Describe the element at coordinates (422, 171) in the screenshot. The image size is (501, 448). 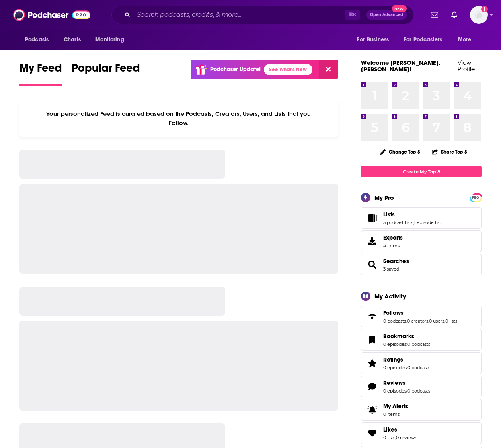
I see `a: Create My Top 8` at that location.